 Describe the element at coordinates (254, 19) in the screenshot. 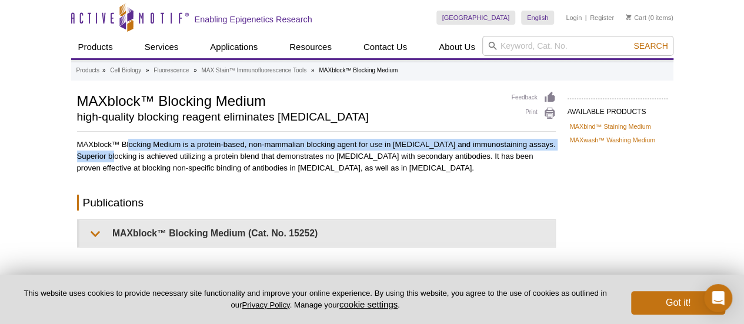

I see `h2: Enabling Epigenetics Research` at that location.